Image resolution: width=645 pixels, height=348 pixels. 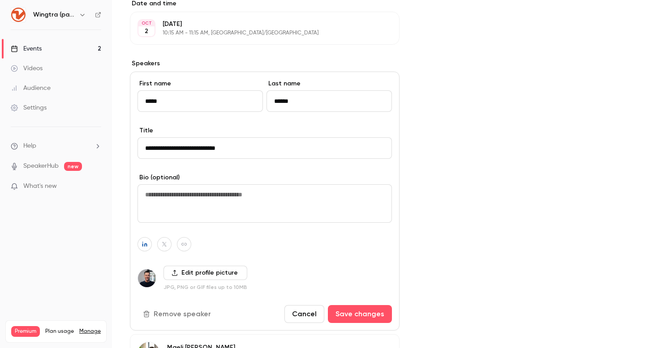 I want to click on p: JPG, PNG or GIF files up to 10MB, so click(x=205, y=287).